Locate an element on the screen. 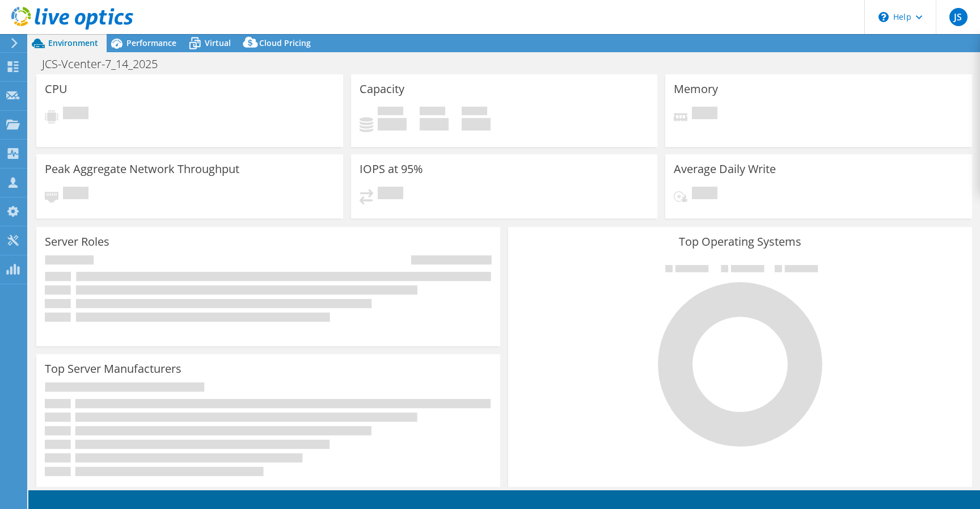 This screenshot has width=980, height=509. h3: Server Roles is located at coordinates (77, 242).